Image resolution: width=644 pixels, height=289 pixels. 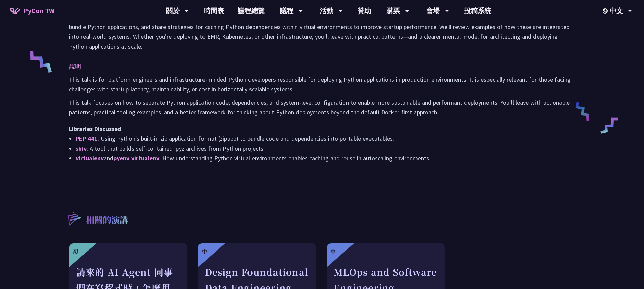 I want to click on a: PEP 441, so click(x=87, y=138).